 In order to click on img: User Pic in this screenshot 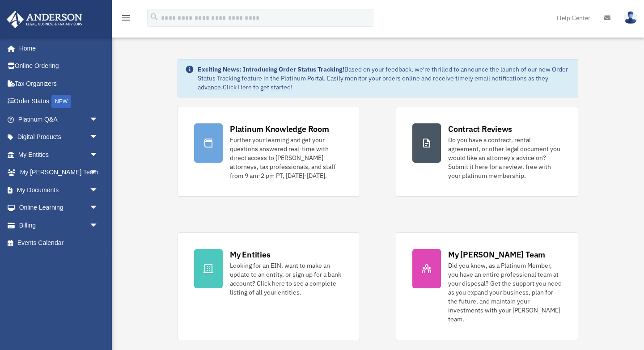, I will do `click(631, 18)`.